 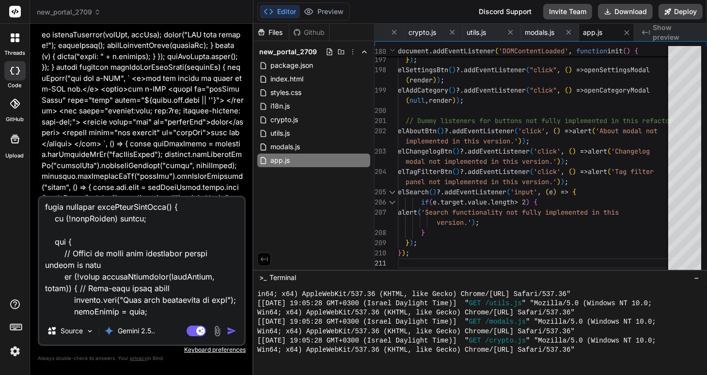 I want to click on span: modal not implemented in this version.', so click(x=481, y=161).